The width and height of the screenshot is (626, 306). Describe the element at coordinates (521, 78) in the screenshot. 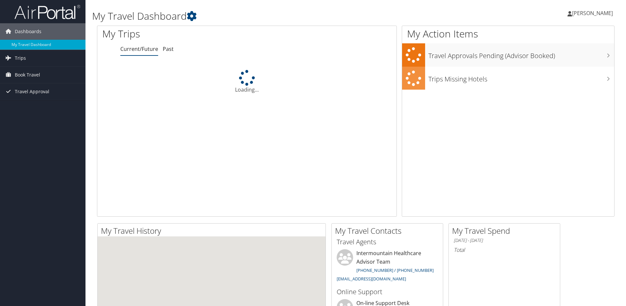

I see `h3: Trips Missing Hotels` at that location.